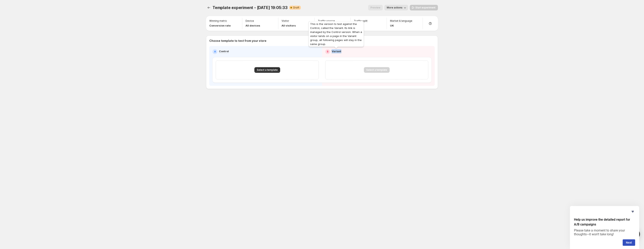 This screenshot has width=644, height=249. I want to click on span: Draft, so click(296, 8).